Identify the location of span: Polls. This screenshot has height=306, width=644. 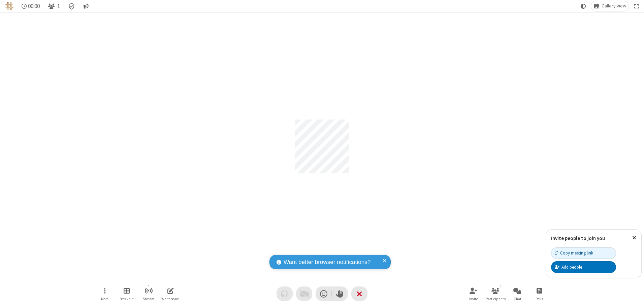
(539, 299).